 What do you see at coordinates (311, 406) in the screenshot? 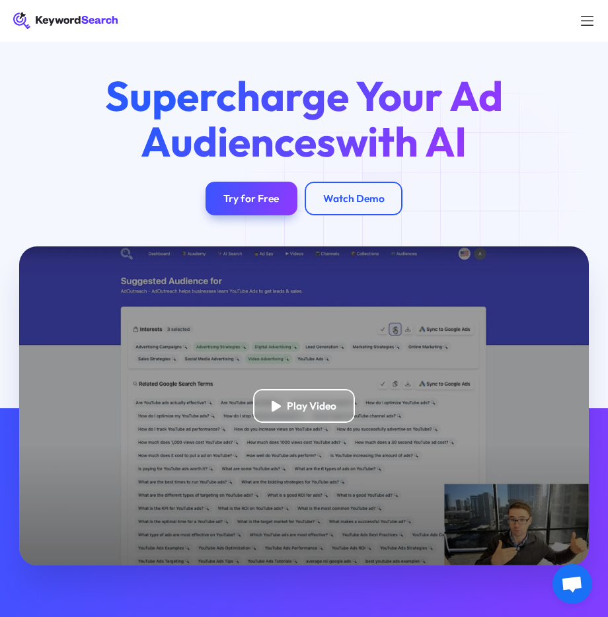
I see `div: Play Video` at bounding box center [311, 406].